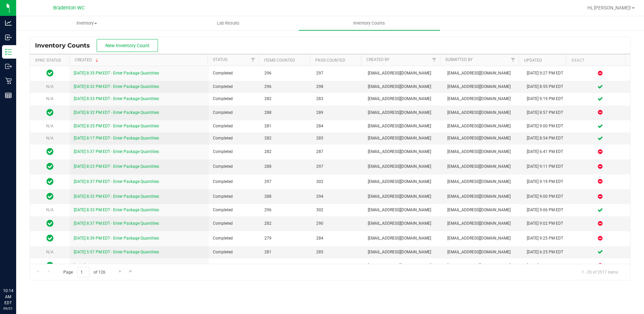  Describe the element at coordinates (84, 272) in the screenshot. I see `span: Page of 126` at that location.